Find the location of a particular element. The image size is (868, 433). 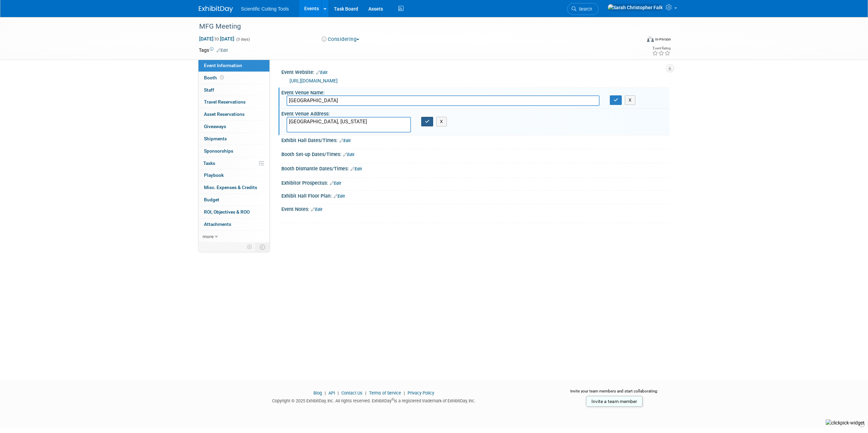

span: to is located at coordinates (217, 39).